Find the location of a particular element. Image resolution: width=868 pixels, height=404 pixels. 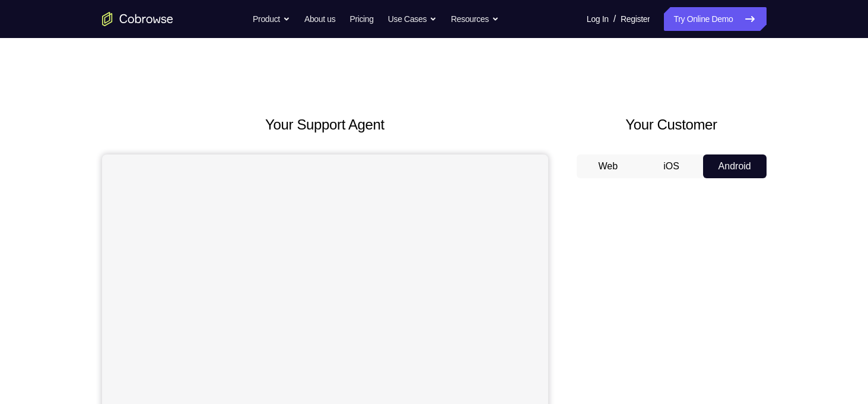

button: Android is located at coordinates (735, 166).